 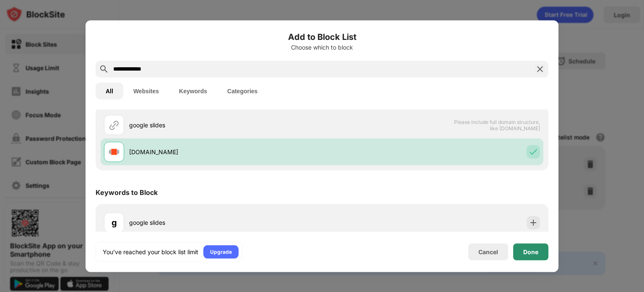 What do you see at coordinates (114, 222) in the screenshot?
I see `div: g` at bounding box center [114, 222].